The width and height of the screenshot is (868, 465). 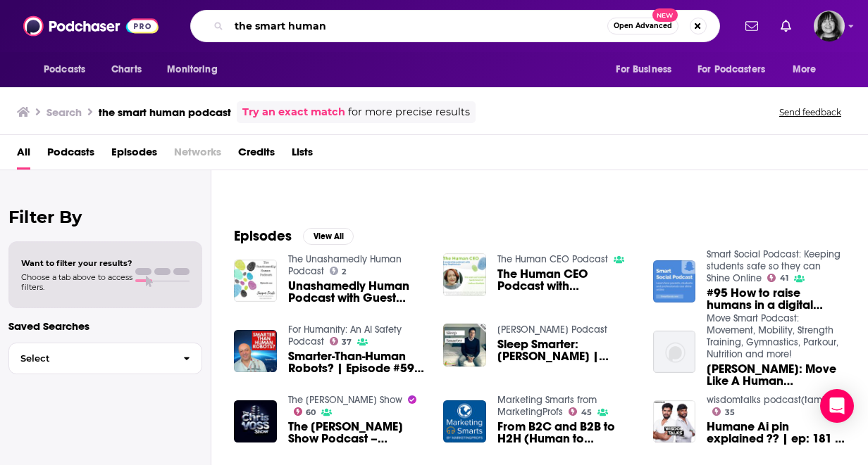 I want to click on img: Rafe Kelley: Move Like A Human (Roughhouse and Play Outside) – Move Smart Podcast Episode 37, so click(x=674, y=352).